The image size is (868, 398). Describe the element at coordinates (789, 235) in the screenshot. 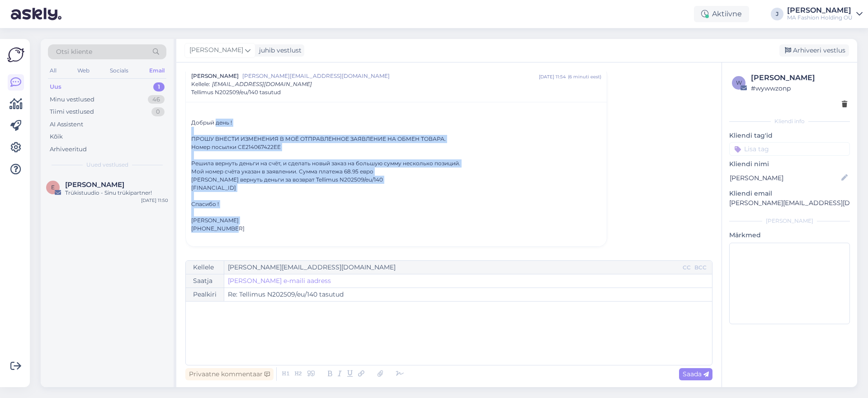

I see `p: Märkmed` at that location.